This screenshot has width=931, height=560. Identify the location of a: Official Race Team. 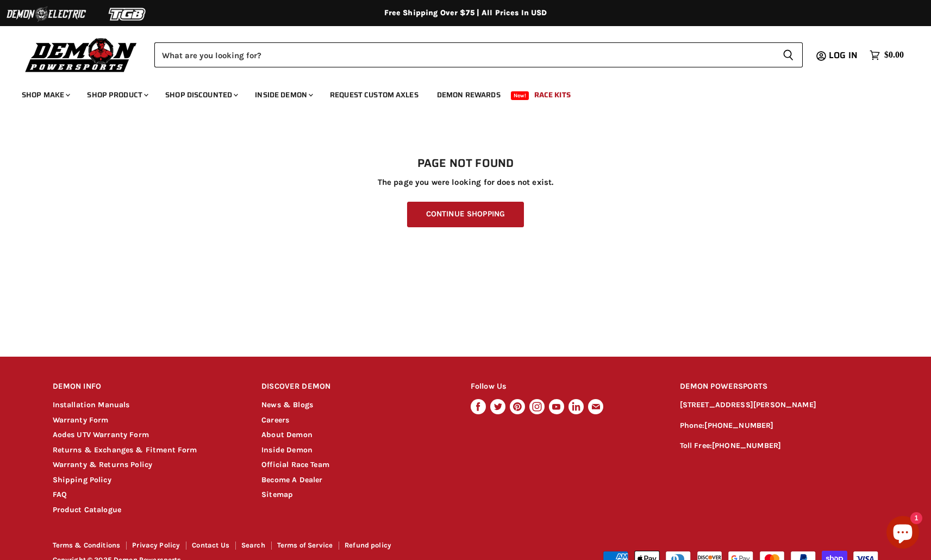
(295, 464).